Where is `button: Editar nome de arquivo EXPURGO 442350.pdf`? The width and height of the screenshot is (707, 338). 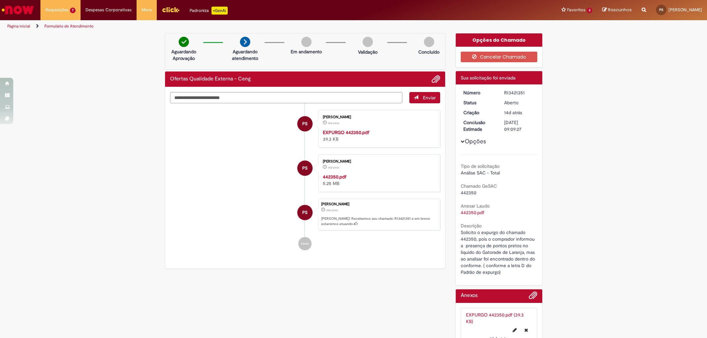
button: Editar nome de arquivo EXPURGO 442350.pdf is located at coordinates (515, 331).